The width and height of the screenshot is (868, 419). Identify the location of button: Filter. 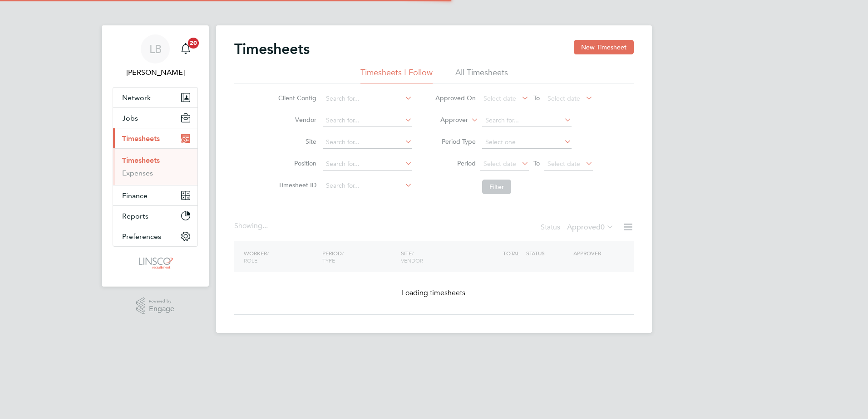
(496, 187).